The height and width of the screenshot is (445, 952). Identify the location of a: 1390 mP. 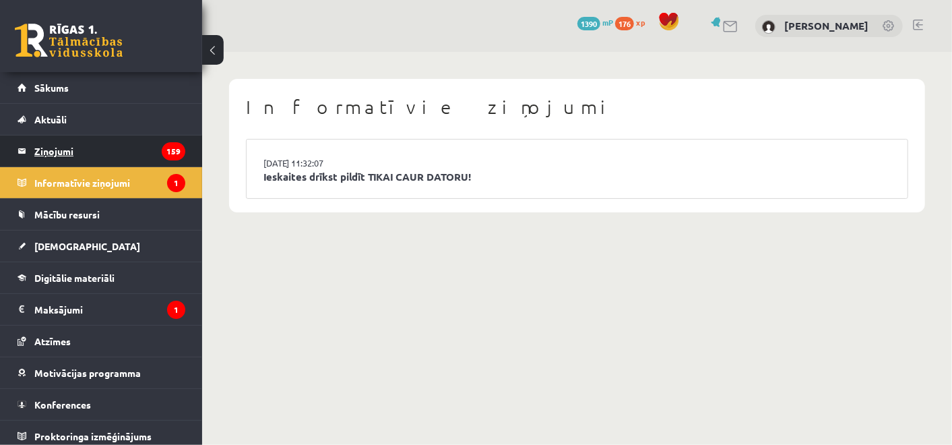
(595, 22).